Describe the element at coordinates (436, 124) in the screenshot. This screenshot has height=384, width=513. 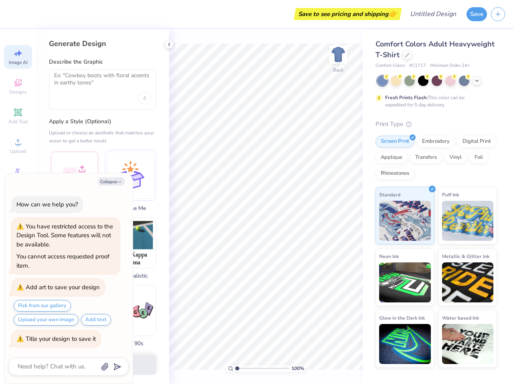
I see `div: Print Type` at that location.